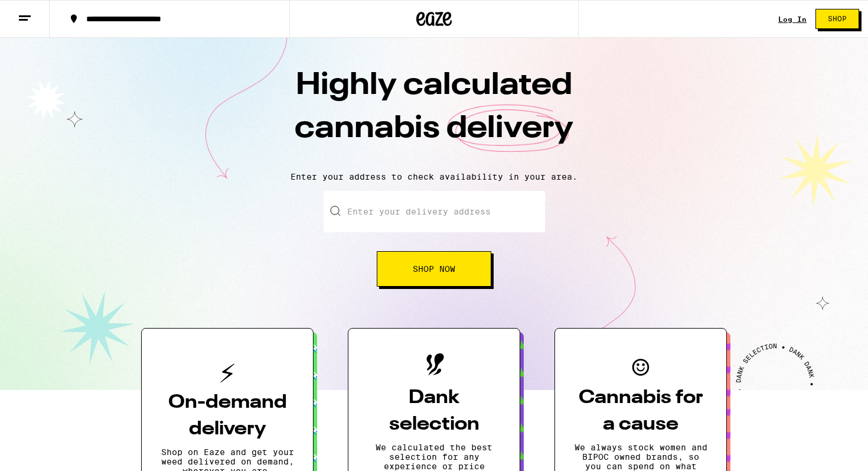 The image size is (868, 471). Describe the element at coordinates (640, 411) in the screenshot. I see `h3: Cannabis for a cause` at that location.